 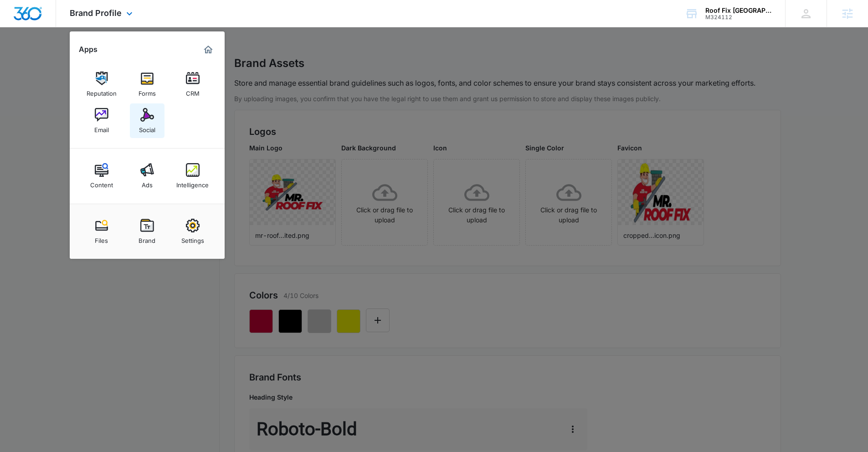 What do you see at coordinates (102, 232) in the screenshot?
I see `a: Files` at bounding box center [102, 232].